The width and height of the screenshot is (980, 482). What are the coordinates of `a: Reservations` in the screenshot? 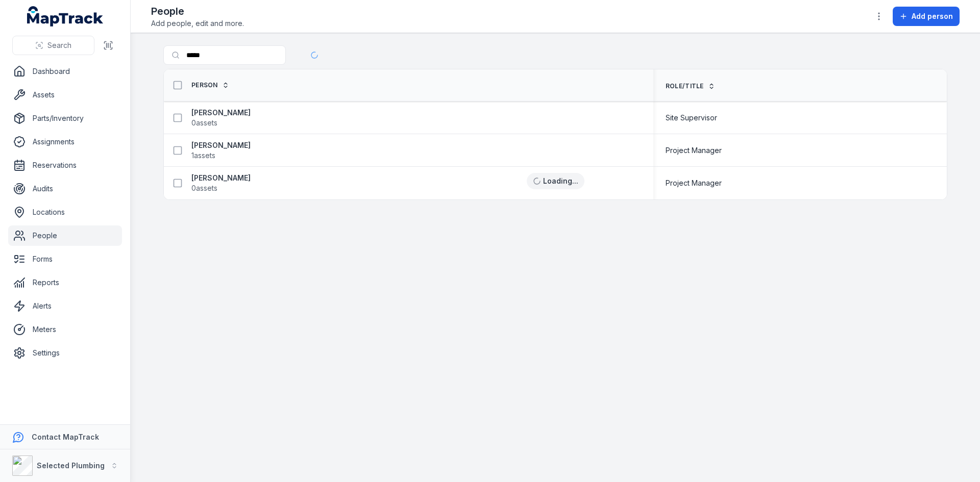 It's located at (65, 165).